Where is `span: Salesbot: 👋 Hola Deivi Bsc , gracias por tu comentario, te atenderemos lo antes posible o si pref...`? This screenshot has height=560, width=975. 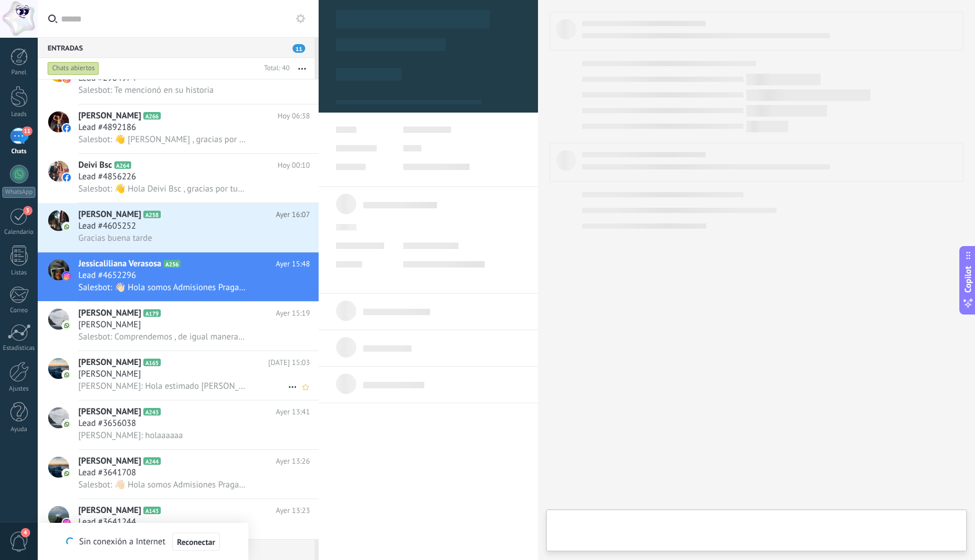
span: Salesbot: 👋 Hola Deivi Bsc , gracias por tu comentario, te atenderemos lo antes posible o si pref... is located at coordinates (162, 189).